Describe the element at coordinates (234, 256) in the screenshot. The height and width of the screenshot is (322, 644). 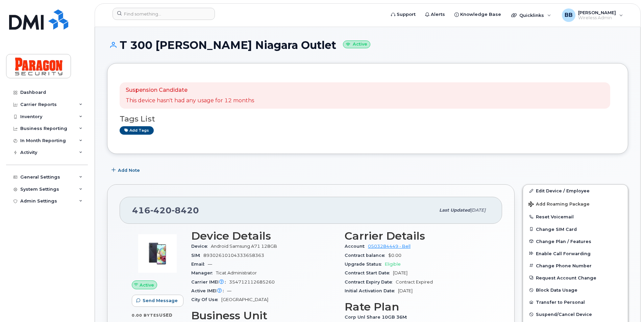
I see `span: 89302610104333658363` at that location.